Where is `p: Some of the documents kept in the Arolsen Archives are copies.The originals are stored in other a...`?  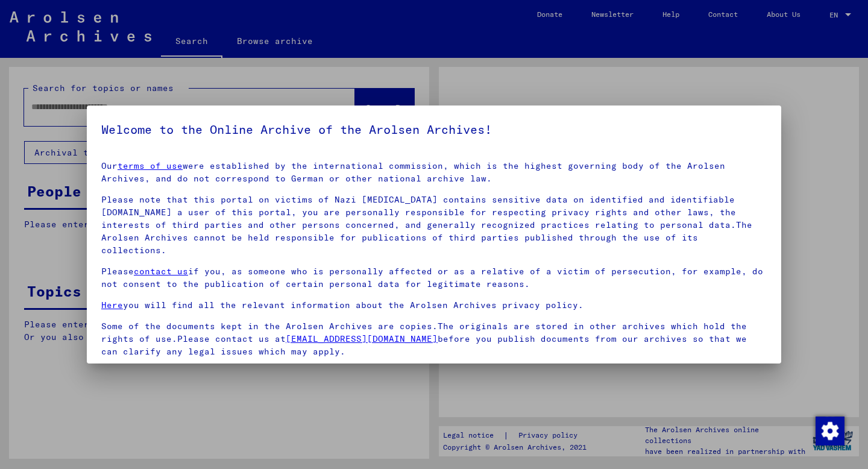
p: Some of the documents kept in the Arolsen Archives are copies.The originals are stored in other a... is located at coordinates (434, 339).